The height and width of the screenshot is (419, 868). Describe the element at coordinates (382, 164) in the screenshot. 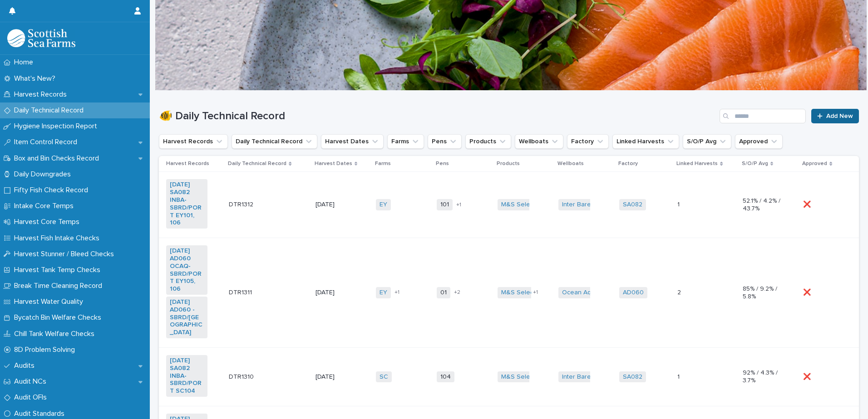

I see `p: Farms` at that location.